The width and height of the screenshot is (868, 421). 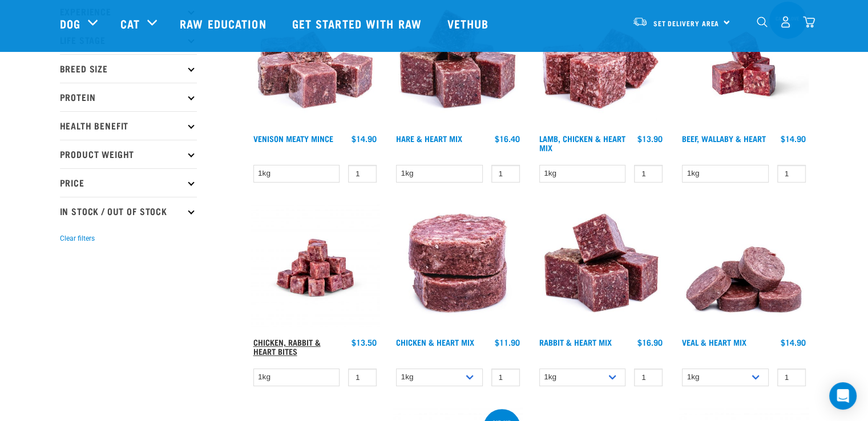 What do you see at coordinates (435, 342) in the screenshot?
I see `a: Chicken & Heart Mix` at bounding box center [435, 342].